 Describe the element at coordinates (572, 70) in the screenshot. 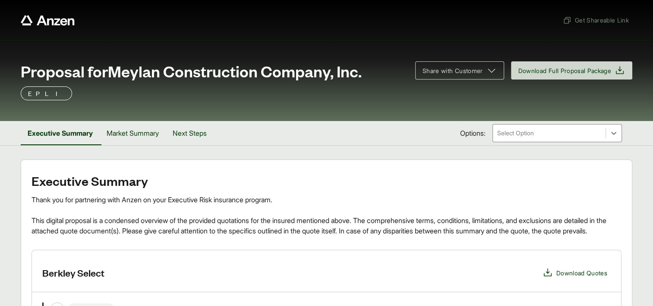

I see `a: Download Full Proposal Package` at that location.